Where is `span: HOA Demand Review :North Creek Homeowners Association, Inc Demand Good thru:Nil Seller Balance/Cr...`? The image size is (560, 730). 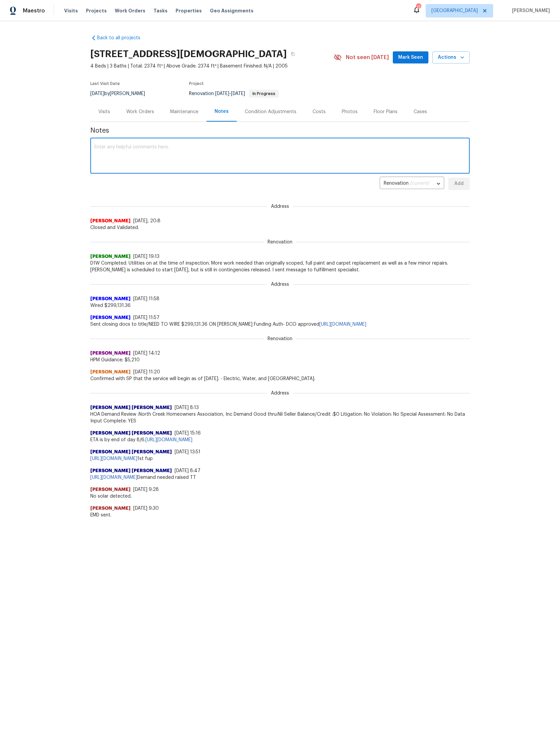 span: HOA Demand Review :North Creek Homeowners Association, Inc Demand Good thru:Nil Seller Balance/Cr... is located at coordinates (280, 418).